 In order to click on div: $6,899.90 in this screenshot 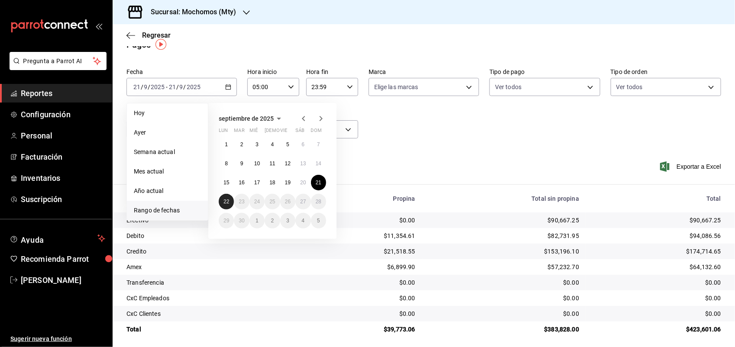, I will do `click(361, 267)`.